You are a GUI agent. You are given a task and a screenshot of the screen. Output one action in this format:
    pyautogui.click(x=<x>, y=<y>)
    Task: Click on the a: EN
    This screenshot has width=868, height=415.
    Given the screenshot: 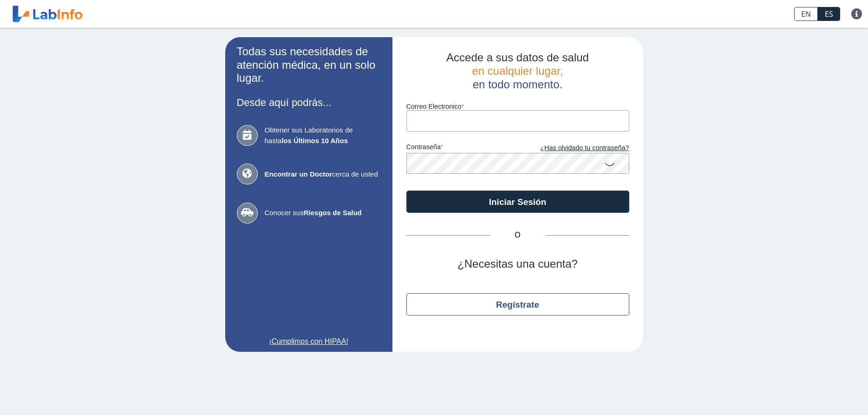 What is the action you would take?
    pyautogui.click(x=806, y=14)
    